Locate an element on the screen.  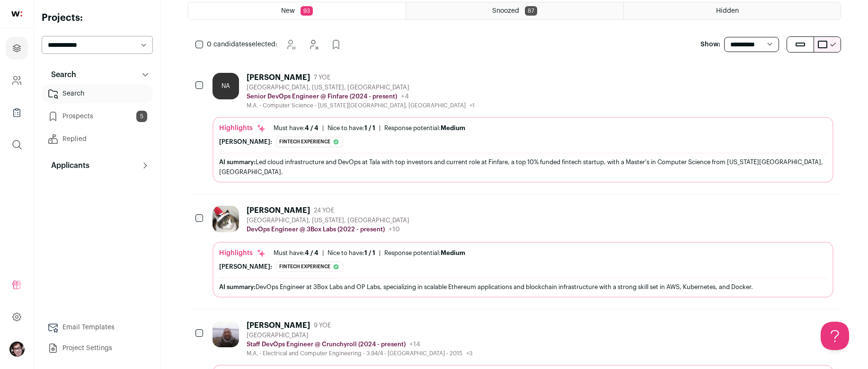
span: +4 is located at coordinates (405, 97).